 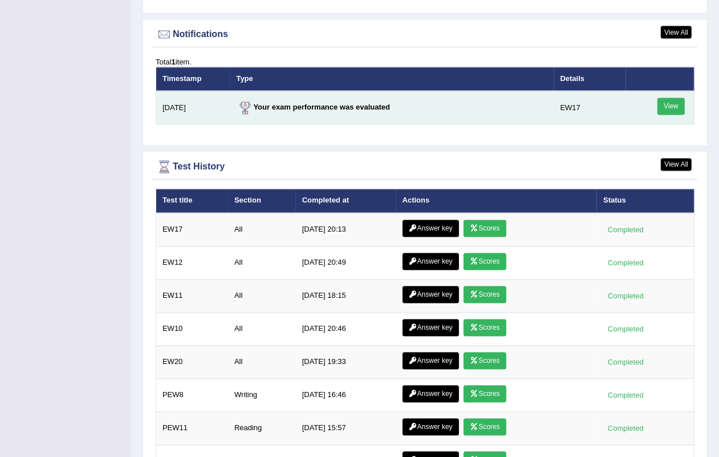 What do you see at coordinates (192, 263) in the screenshot?
I see `td: EW12` at bounding box center [192, 263].